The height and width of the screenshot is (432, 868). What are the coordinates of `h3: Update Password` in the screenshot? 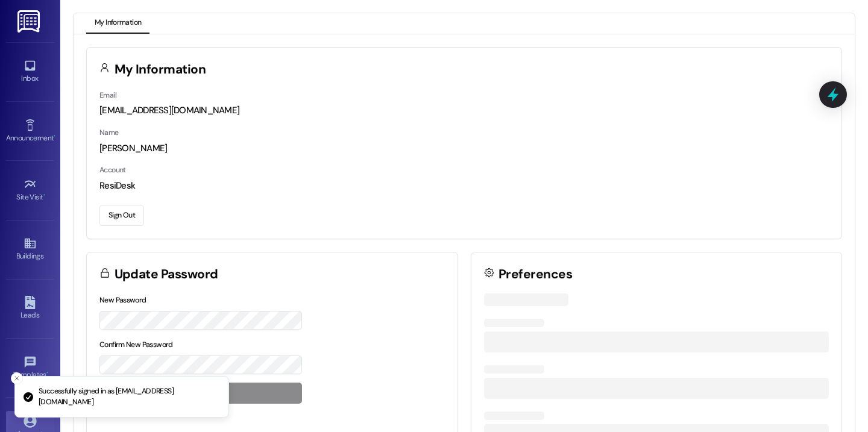 It's located at (166, 274).